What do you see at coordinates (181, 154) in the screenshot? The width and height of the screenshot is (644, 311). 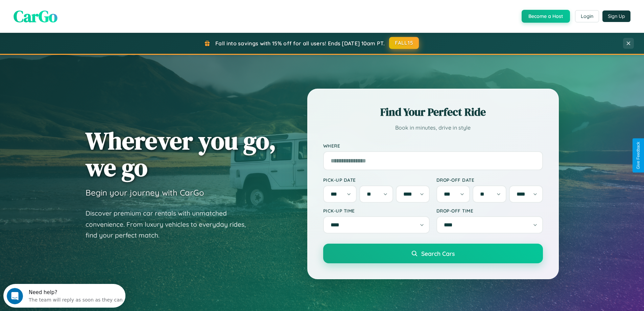 I see `h1: Wherever you go, we go` at bounding box center [181, 154].